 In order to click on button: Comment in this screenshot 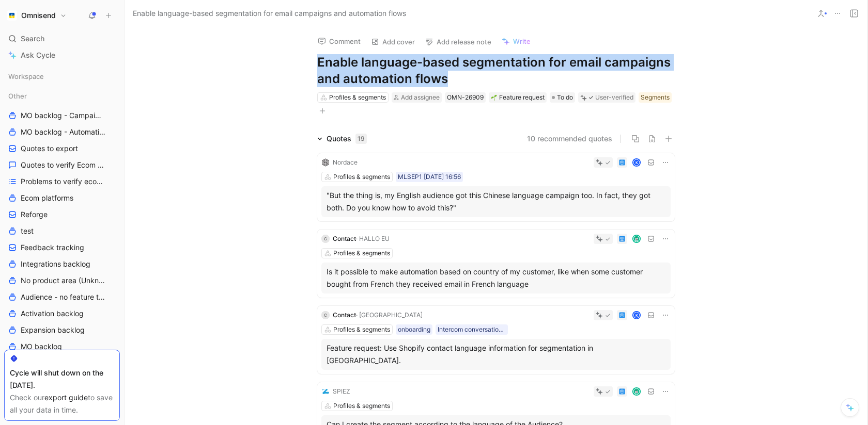, I will do `click(339, 42)`.